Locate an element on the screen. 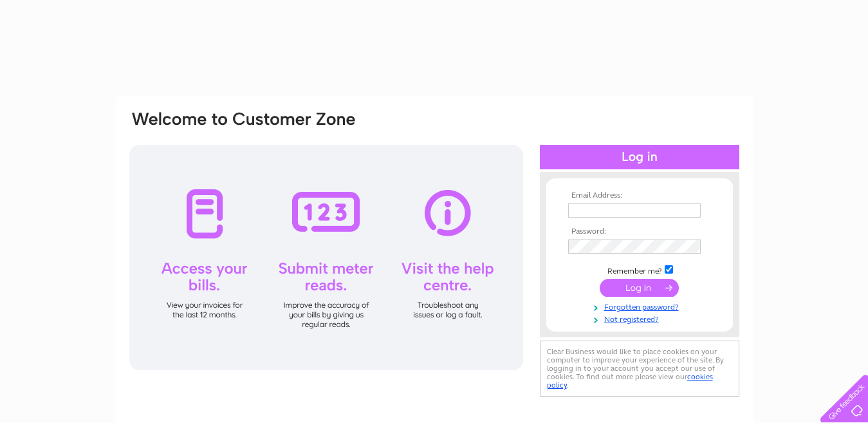 The image size is (868, 423). a: Forgotten password? is located at coordinates (641, 306).